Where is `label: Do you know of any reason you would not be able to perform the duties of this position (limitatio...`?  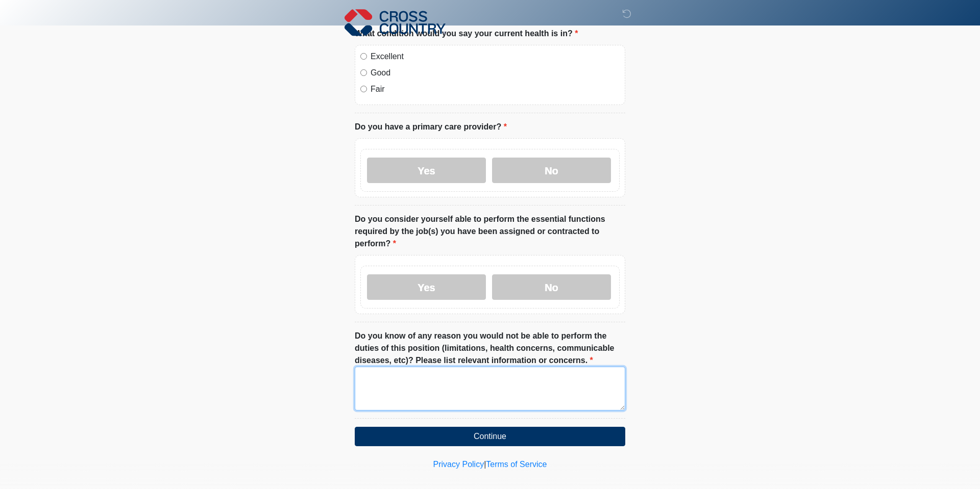
label: Do you know of any reason you would not be able to perform the duties of this position (limitatio... is located at coordinates (490, 348).